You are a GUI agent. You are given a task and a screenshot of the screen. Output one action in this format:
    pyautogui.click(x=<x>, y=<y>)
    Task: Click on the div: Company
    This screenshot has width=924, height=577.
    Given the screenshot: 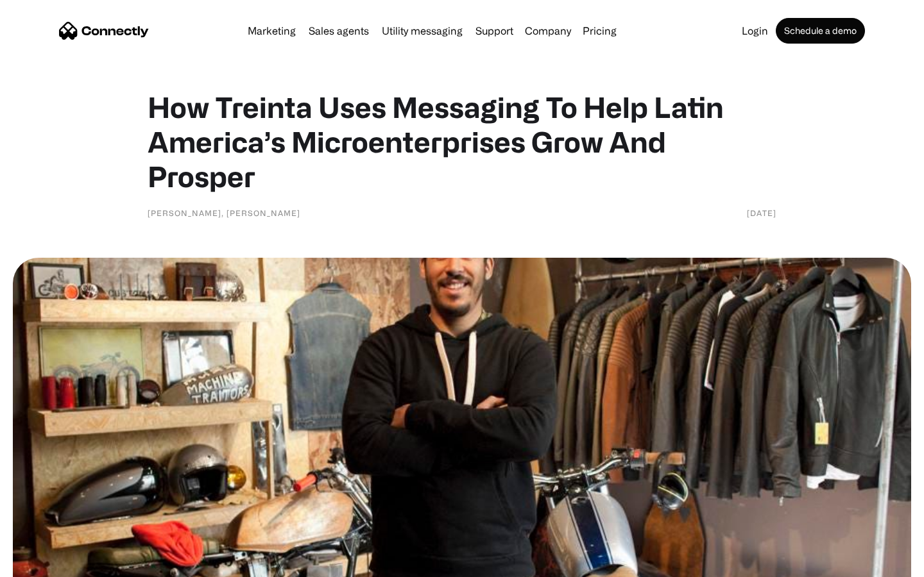 What is the action you would take?
    pyautogui.click(x=548, y=31)
    